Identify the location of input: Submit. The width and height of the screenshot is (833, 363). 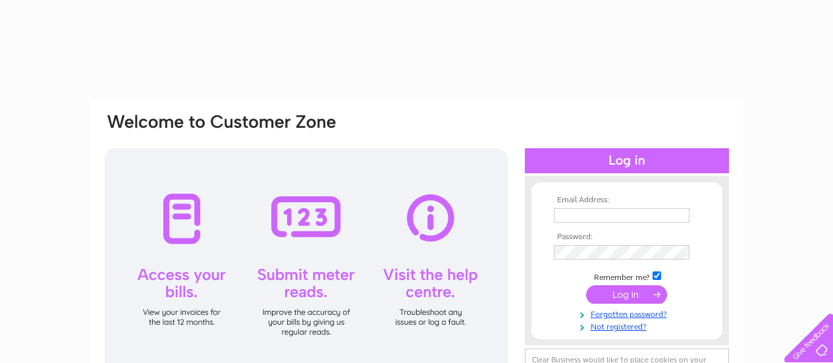
(626, 294).